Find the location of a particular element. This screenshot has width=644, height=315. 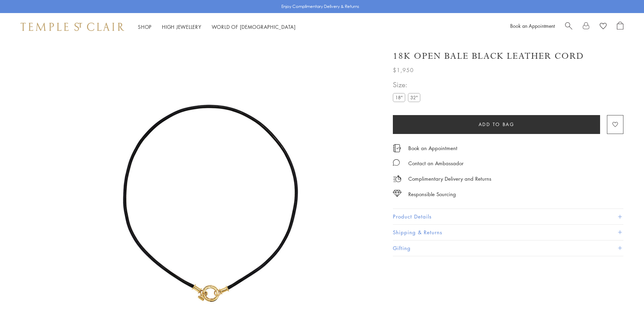

label: 18" is located at coordinates (399, 97).